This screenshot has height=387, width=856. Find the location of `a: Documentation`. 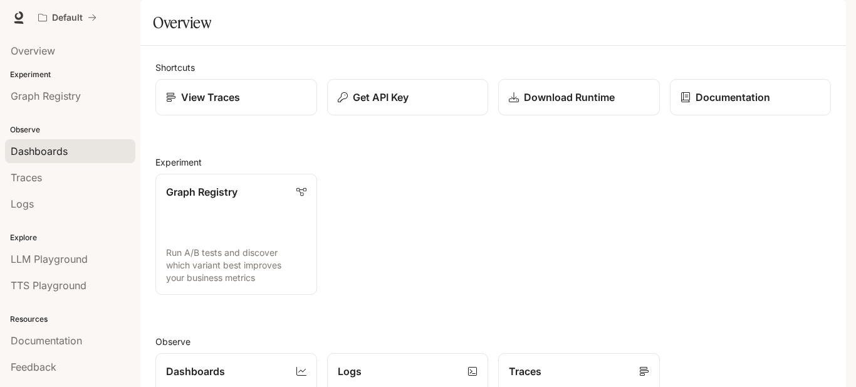

a: Documentation is located at coordinates (751, 97).